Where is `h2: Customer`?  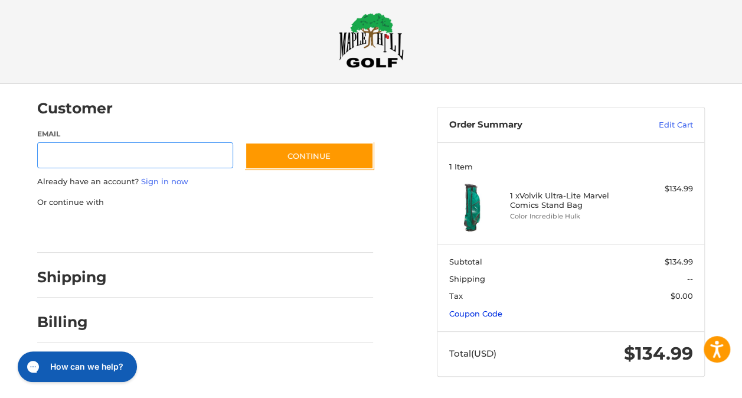 h2: Customer is located at coordinates (75, 108).